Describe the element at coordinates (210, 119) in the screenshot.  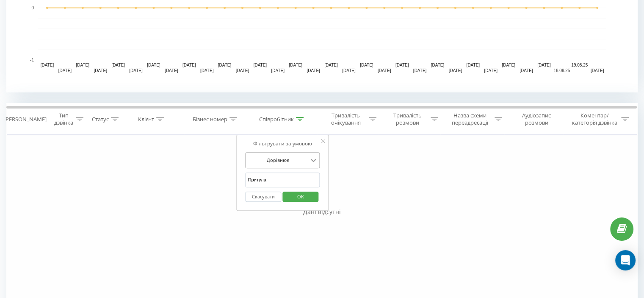
I see `div: Бізнес номер` at that location.